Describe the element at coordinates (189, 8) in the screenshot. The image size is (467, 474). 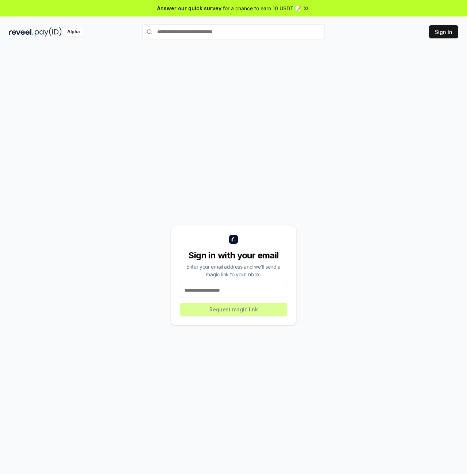
I see `span: Answer our quick survey` at that location.